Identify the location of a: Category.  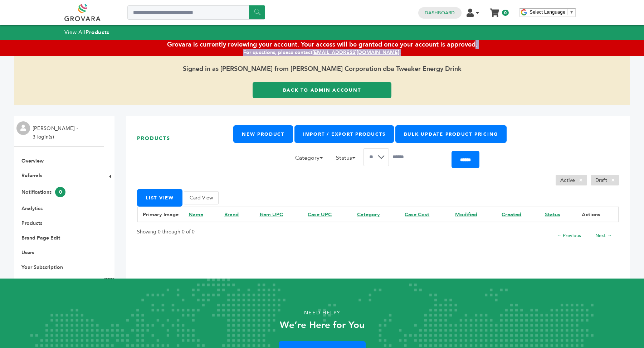
(368, 214).